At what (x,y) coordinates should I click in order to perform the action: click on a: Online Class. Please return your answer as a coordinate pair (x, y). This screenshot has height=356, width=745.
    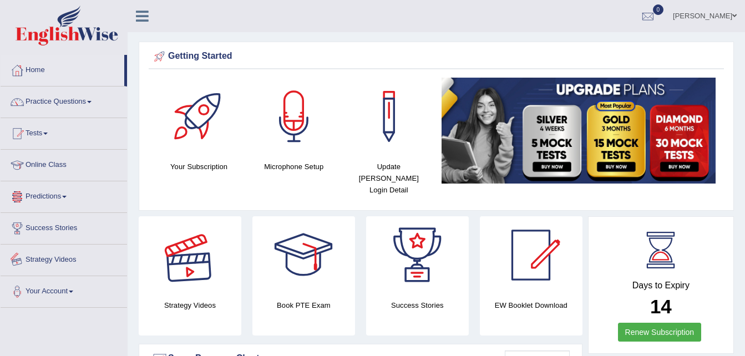
    Looking at the image, I should click on (64, 164).